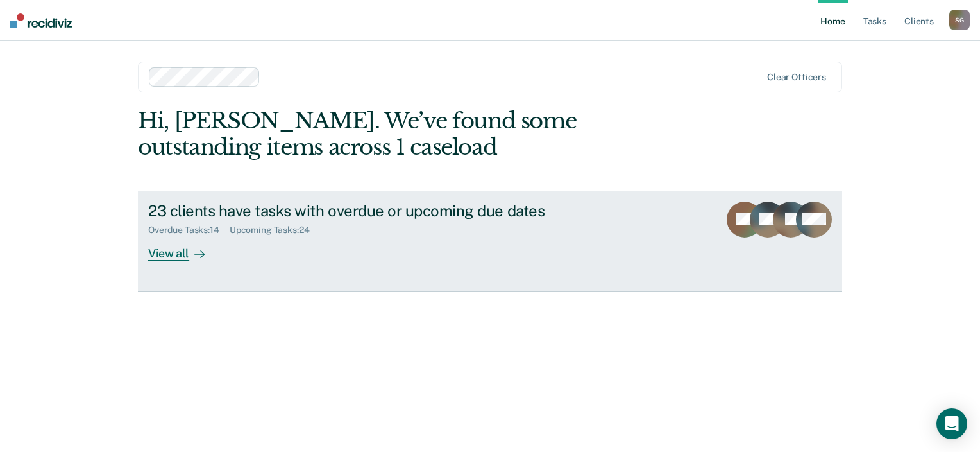 This screenshot has height=452, width=980. What do you see at coordinates (959, 20) in the screenshot?
I see `div: S G` at bounding box center [959, 20].